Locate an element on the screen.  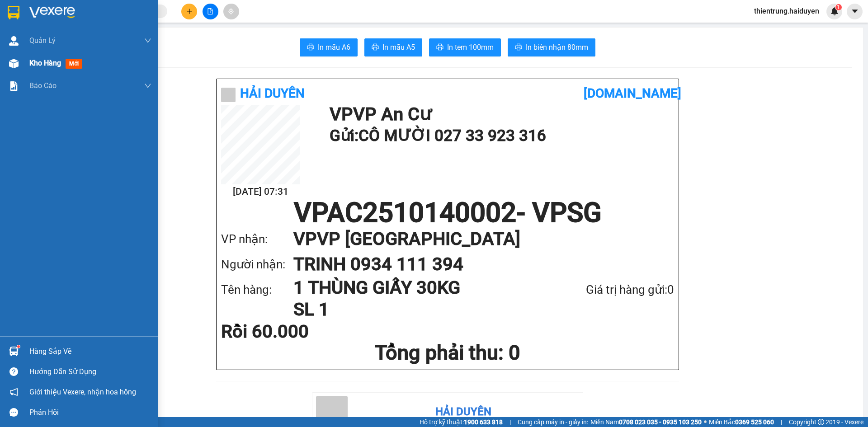
div: 02733923316 is located at coordinates (43, 36).